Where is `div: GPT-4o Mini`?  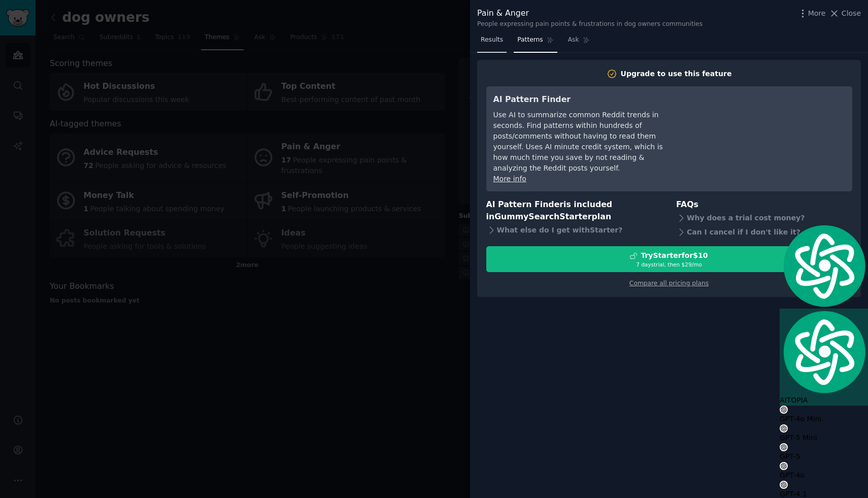
div: GPT-4o Mini is located at coordinates (824, 415).